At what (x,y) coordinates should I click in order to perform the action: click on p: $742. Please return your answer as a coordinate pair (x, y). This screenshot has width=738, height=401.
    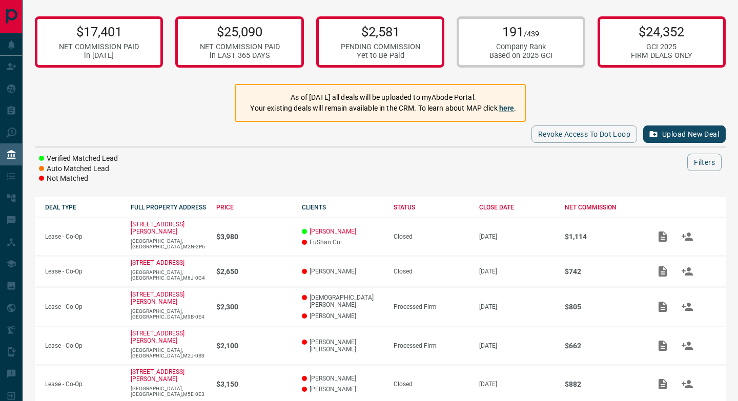
    Looking at the image, I should click on (602, 272).